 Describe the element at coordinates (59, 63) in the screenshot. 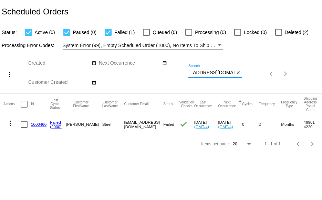

I see `input: Created` at that location.